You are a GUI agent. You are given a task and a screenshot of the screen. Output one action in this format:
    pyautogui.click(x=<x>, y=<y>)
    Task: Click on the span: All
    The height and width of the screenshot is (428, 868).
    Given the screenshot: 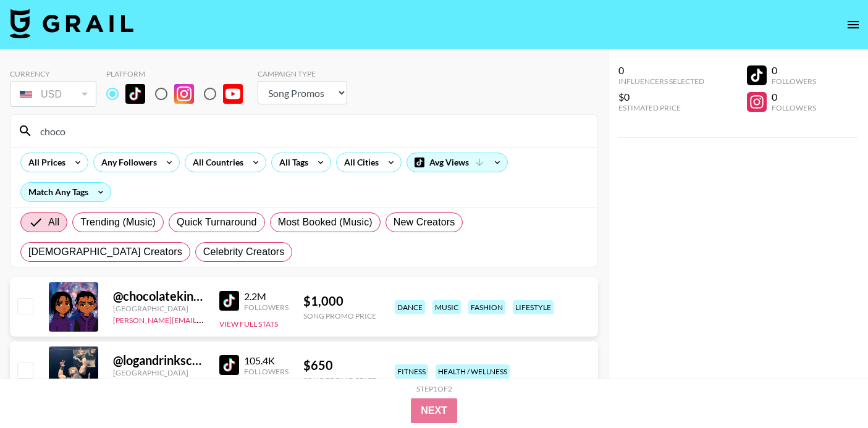 What is the action you would take?
    pyautogui.click(x=54, y=222)
    